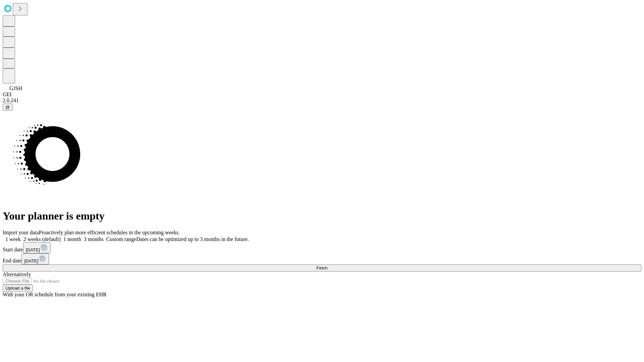 This screenshot has height=362, width=644. What do you see at coordinates (54, 294) in the screenshot?
I see `span: With your OR schedule from your existing EHR` at bounding box center [54, 294].